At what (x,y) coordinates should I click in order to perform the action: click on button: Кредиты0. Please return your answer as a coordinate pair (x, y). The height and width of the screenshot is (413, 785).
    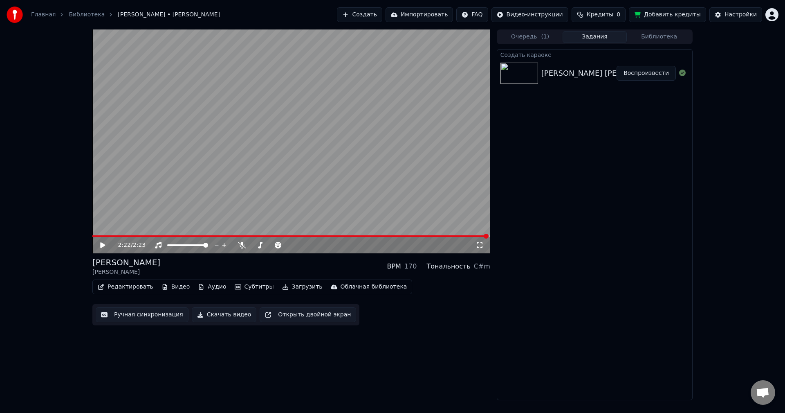
    Looking at the image, I should click on (599, 15).